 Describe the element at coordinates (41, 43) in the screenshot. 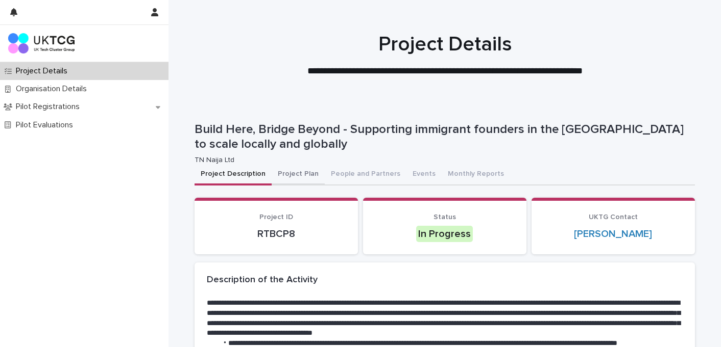

I see `img: 2xblf3AaSCoQZMnIOkXG` at that location.